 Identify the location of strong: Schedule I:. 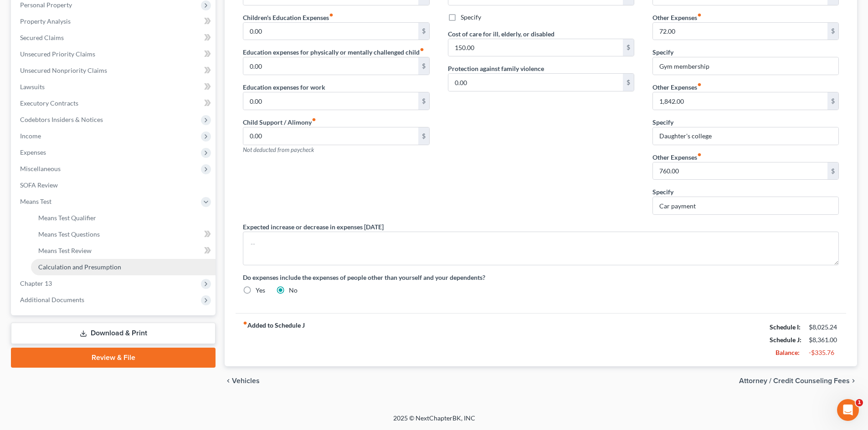
(784, 327).